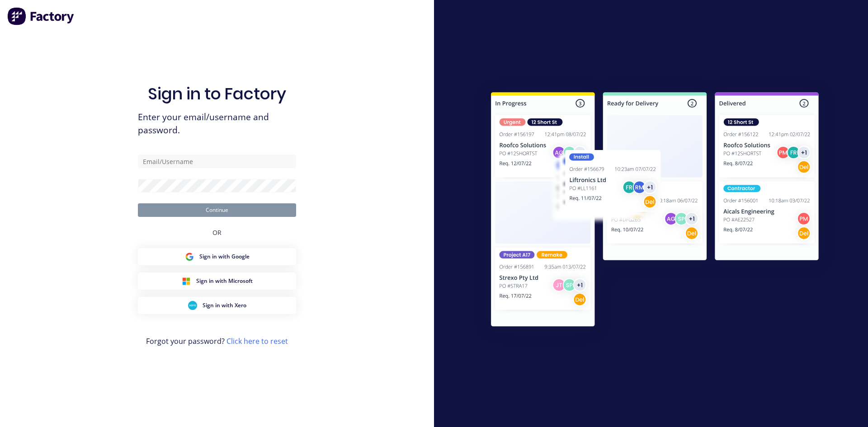 The image size is (868, 427). Describe the element at coordinates (186, 281) in the screenshot. I see `img: Microsoft Sign in` at that location.